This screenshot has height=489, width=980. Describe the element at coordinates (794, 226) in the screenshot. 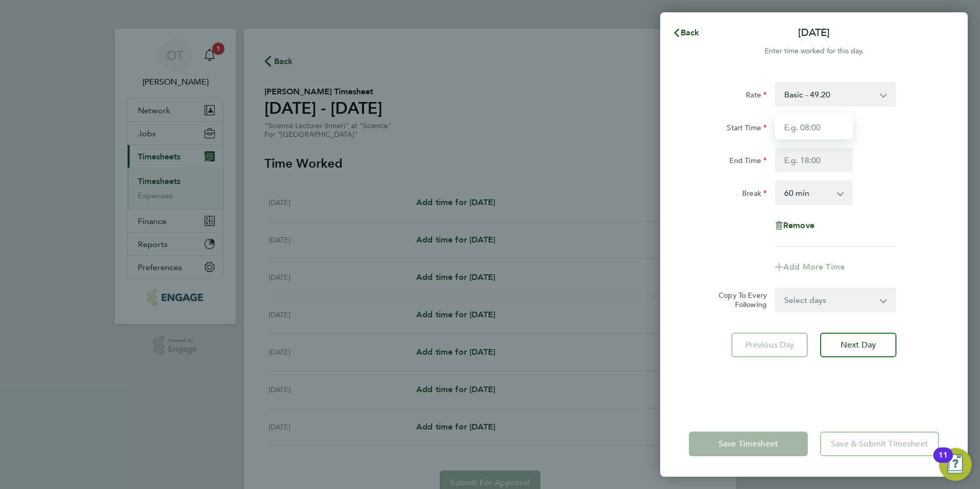

I see `button: Remove` at that location.